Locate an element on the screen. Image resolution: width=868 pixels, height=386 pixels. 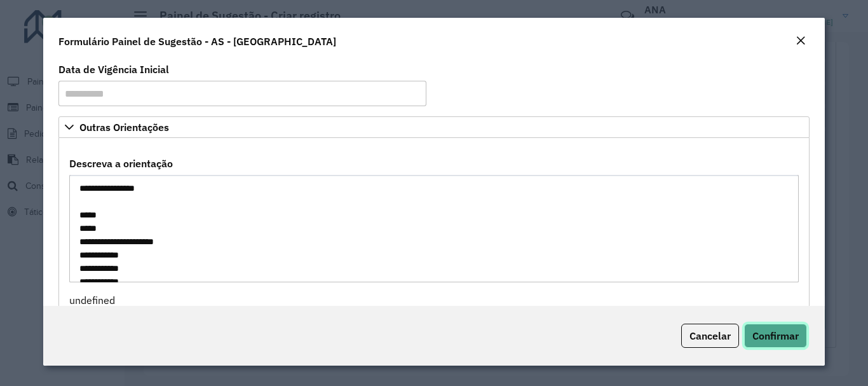
button: Confirmar is located at coordinates (776, 336).